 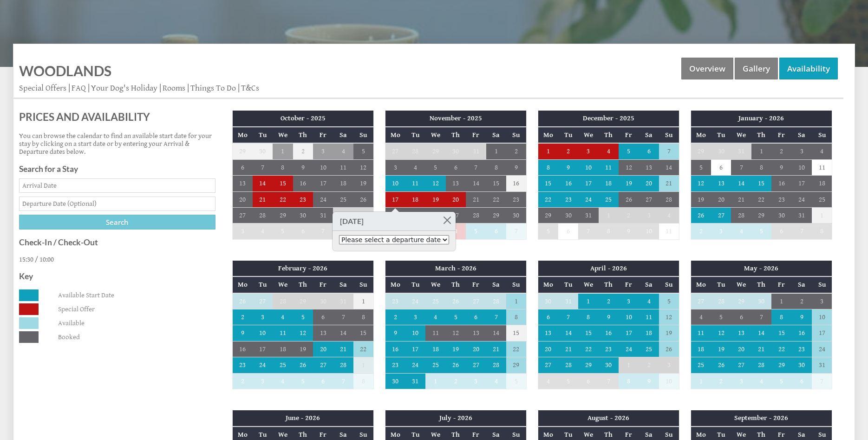 I want to click on a: Special Offers, so click(x=42, y=87).